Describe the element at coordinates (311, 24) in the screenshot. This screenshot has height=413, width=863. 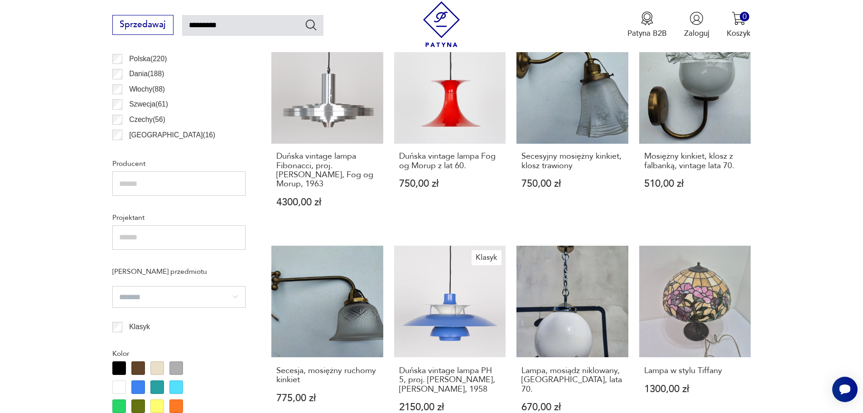
I see `button: Szukaj` at that location.